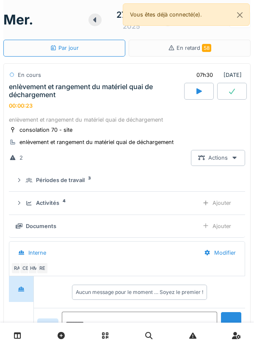 The height and width of the screenshot is (348, 254). I want to click on div: Documents, so click(41, 226).